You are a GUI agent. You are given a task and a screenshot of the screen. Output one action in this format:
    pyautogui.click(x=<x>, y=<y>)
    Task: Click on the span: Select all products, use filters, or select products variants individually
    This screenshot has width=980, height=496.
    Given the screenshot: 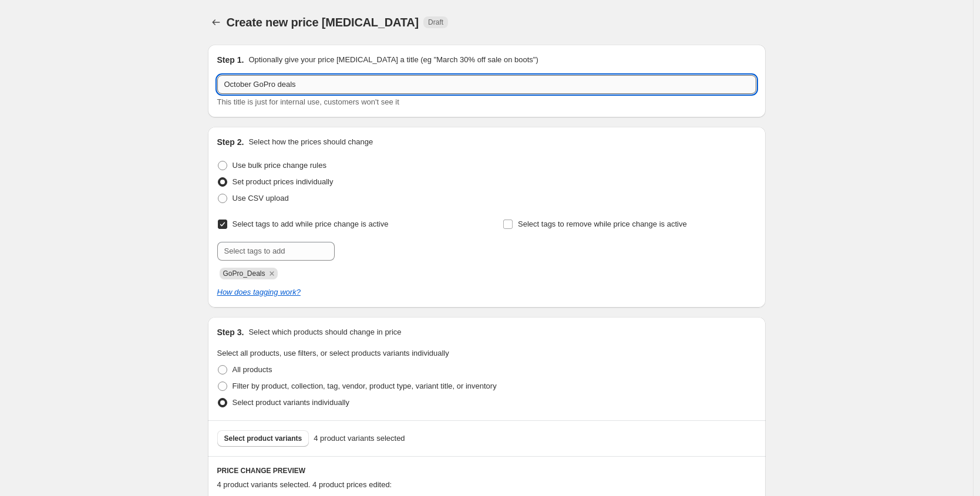 What is the action you would take?
    pyautogui.click(x=333, y=353)
    